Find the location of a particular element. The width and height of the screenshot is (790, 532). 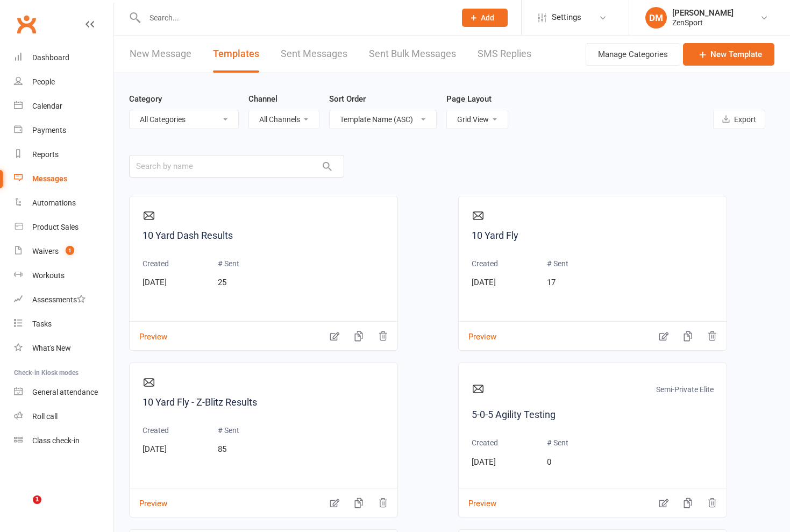

a: Clubworx is located at coordinates (27, 24).